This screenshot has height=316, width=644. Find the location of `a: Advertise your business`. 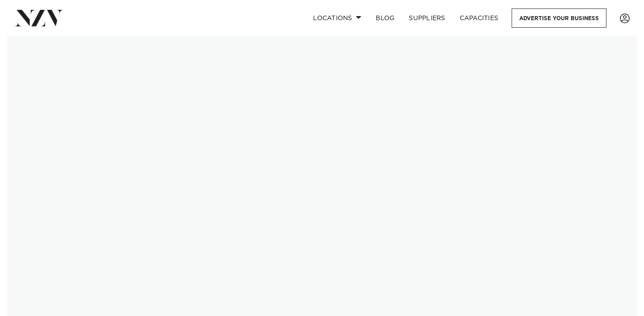

a: Advertise your business is located at coordinates (559, 18).